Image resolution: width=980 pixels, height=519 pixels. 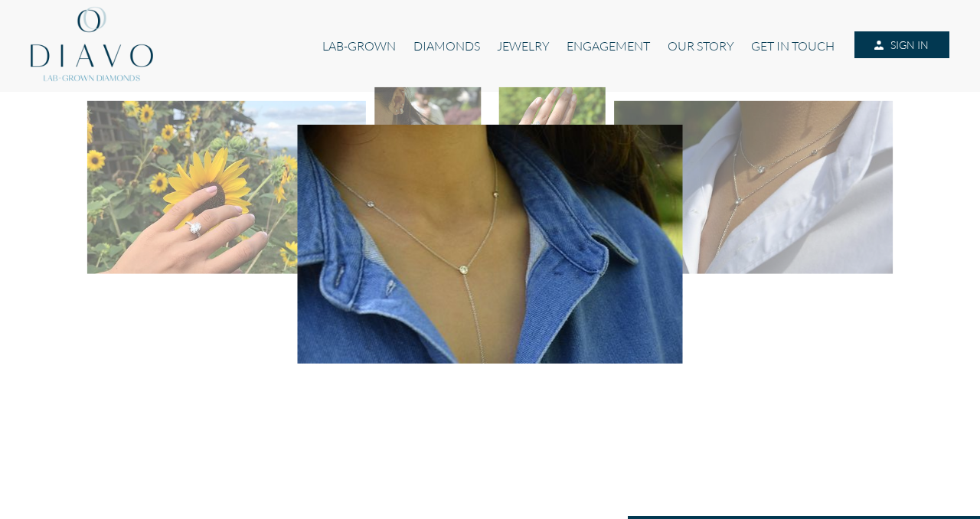 What do you see at coordinates (902, 45) in the screenshot?
I see `a: SIGN IN` at bounding box center [902, 45].